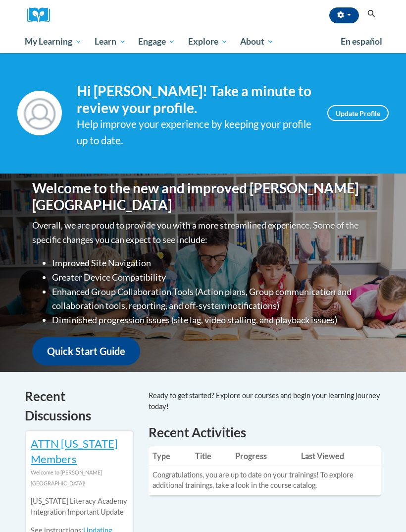  What do you see at coordinates (110, 42) in the screenshot?
I see `span: Learn` at bounding box center [110, 42].